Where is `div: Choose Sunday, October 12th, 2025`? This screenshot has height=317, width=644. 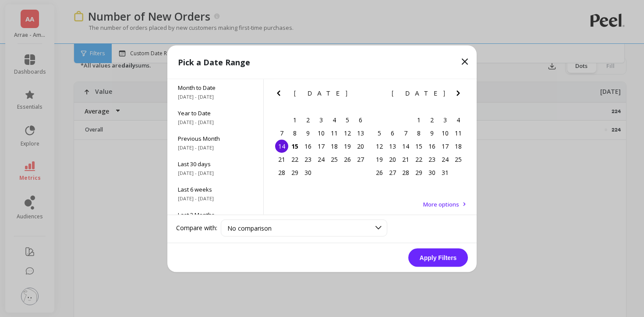 div: Choose Sunday, October 12th, 2025 is located at coordinates (379, 146).